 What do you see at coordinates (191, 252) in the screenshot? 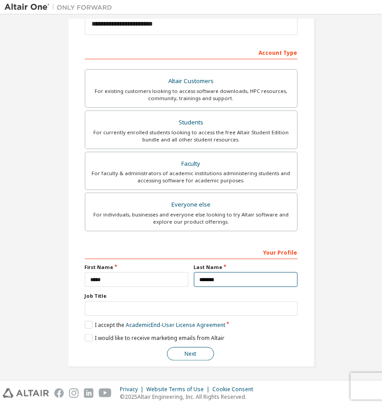
I see `div: Your Profile` at bounding box center [191, 252].